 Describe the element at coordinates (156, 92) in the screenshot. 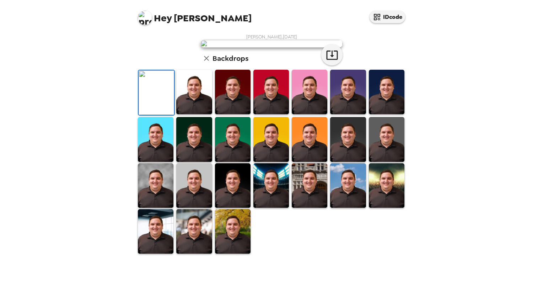

I see `img: Original` at that location.